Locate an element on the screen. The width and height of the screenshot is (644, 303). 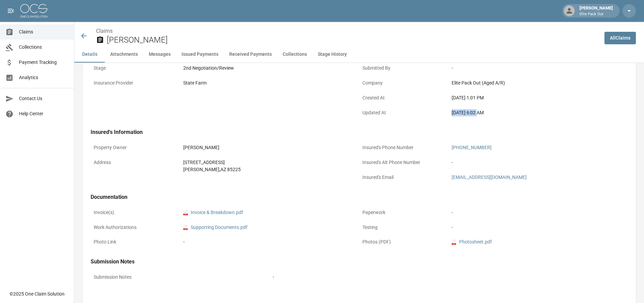
button: Received Payments is located at coordinates (251, 54).